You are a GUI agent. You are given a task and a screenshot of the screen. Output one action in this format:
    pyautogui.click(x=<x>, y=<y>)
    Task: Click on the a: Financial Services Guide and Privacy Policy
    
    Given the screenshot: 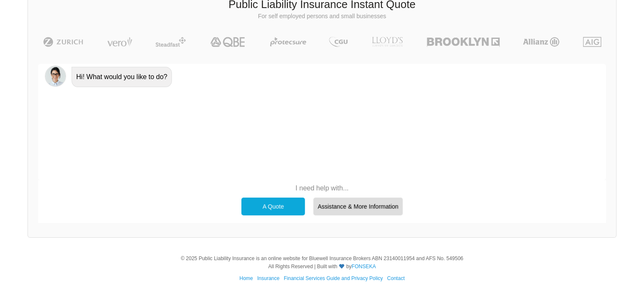 What is the action you would take?
    pyautogui.click(x=333, y=279)
    